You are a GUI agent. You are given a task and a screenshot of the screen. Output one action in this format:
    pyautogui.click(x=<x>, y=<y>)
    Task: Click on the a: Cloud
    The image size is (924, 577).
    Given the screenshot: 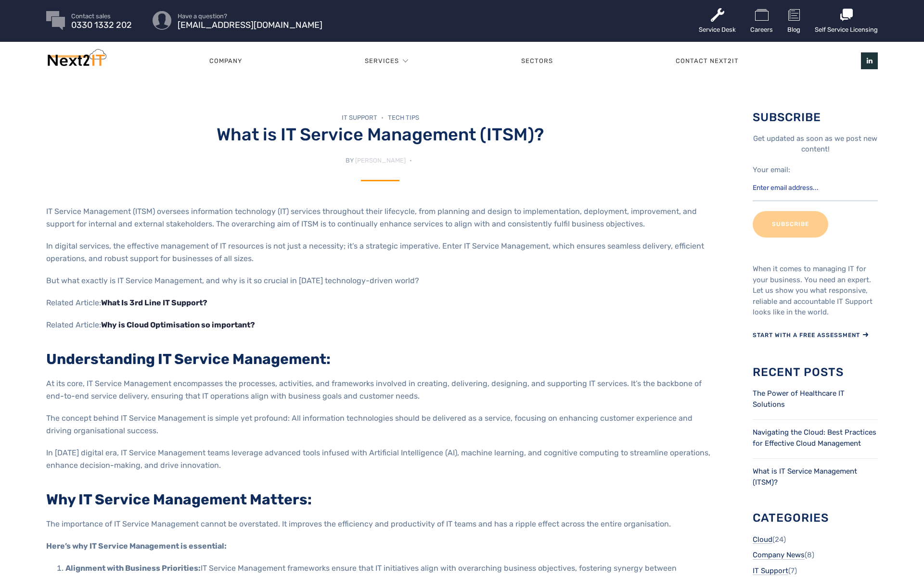 What is the action you would take?
    pyautogui.click(x=762, y=540)
    